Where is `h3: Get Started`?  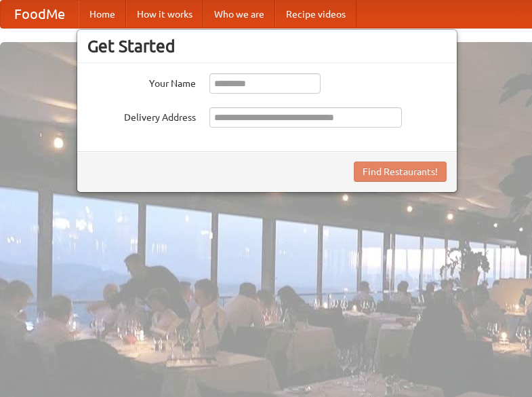 h3: Get Started is located at coordinates (267, 47).